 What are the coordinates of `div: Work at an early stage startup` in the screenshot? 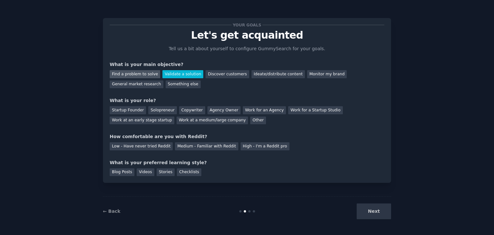 It's located at (142, 120).